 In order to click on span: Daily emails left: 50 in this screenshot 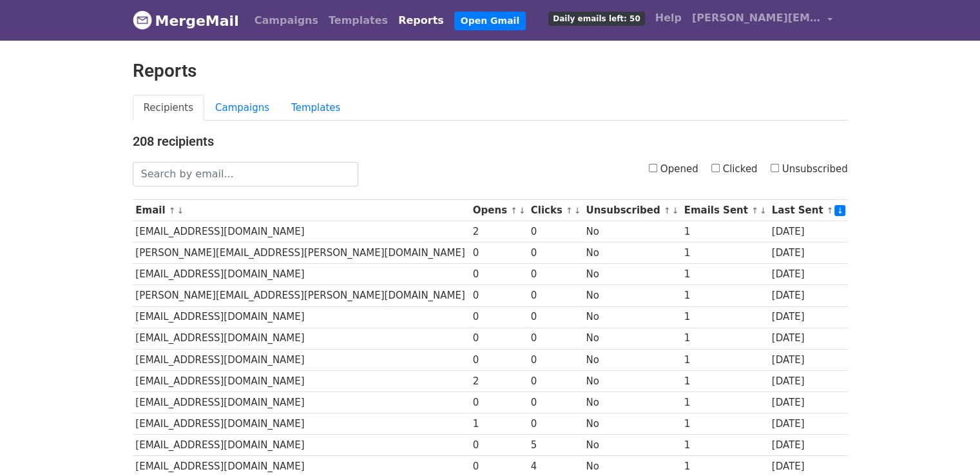, I will do `click(596, 18)`.